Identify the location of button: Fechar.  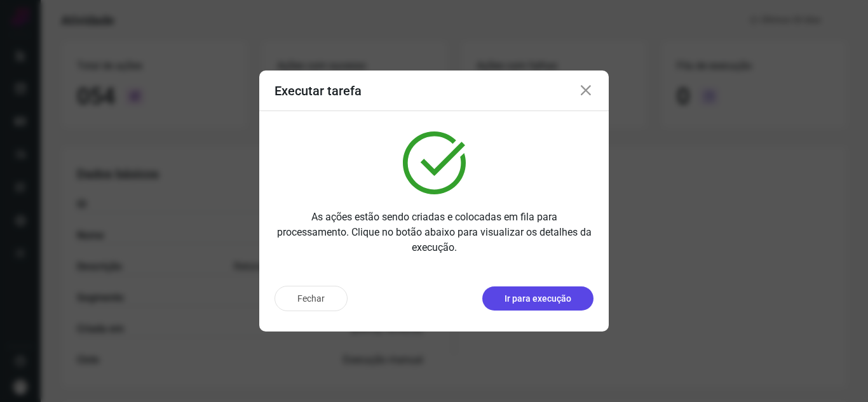
(310, 299).